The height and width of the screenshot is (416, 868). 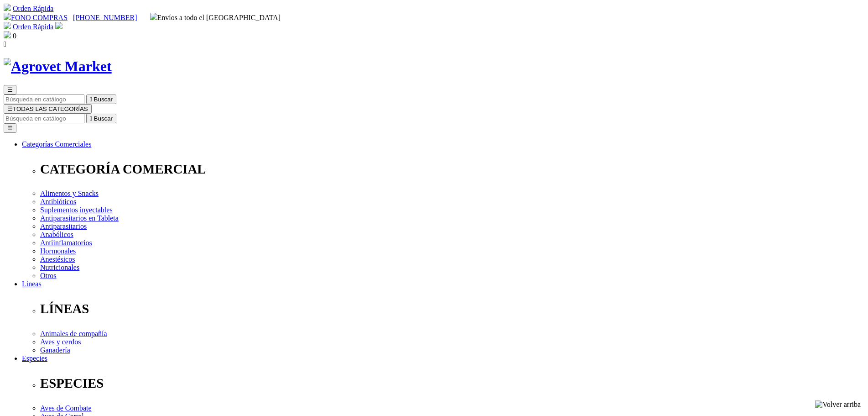 I want to click on span: Antiinflamatorios, so click(x=66, y=242).